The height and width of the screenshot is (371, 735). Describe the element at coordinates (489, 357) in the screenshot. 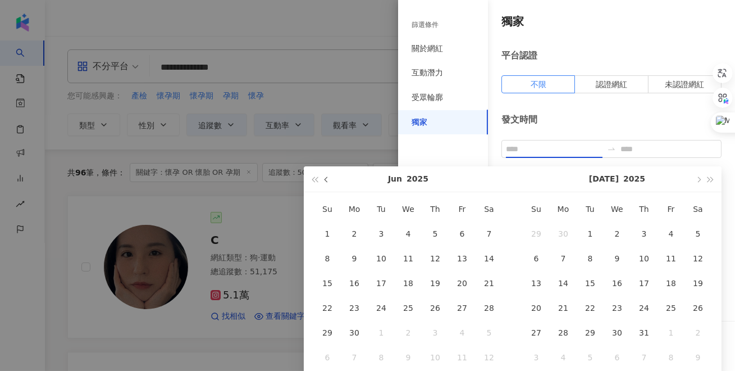

I see `div: 12` at that location.